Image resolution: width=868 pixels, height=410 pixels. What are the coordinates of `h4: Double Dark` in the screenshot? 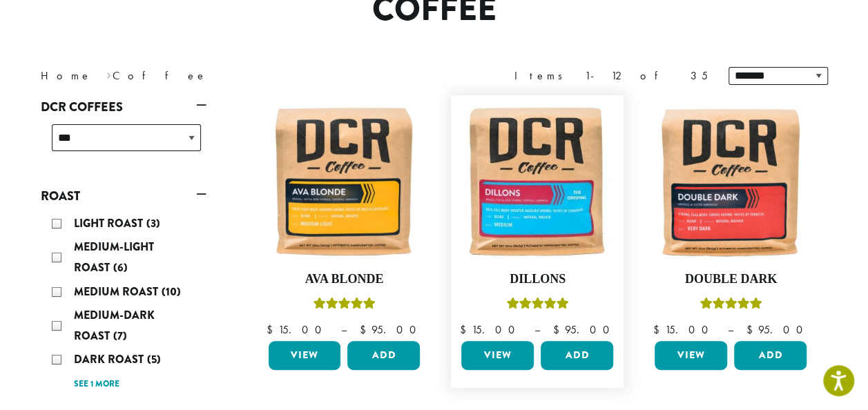 It's located at (730, 279).